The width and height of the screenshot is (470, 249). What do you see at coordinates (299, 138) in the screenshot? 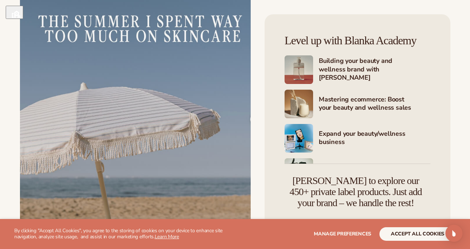
I see `img: Shopify Image 5` at bounding box center [299, 138].